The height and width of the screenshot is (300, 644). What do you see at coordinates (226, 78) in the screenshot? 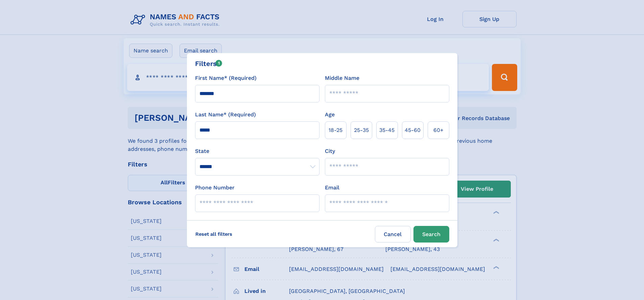
I see `label: First Name* (Required)` at bounding box center [226, 78].